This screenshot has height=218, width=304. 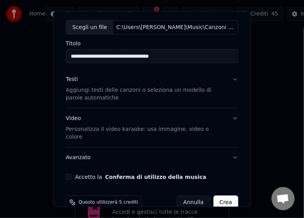 I want to click on button: TestiAggiungi testi delle canzoni o seleziona un modello di parole automatiche, so click(x=152, y=89).